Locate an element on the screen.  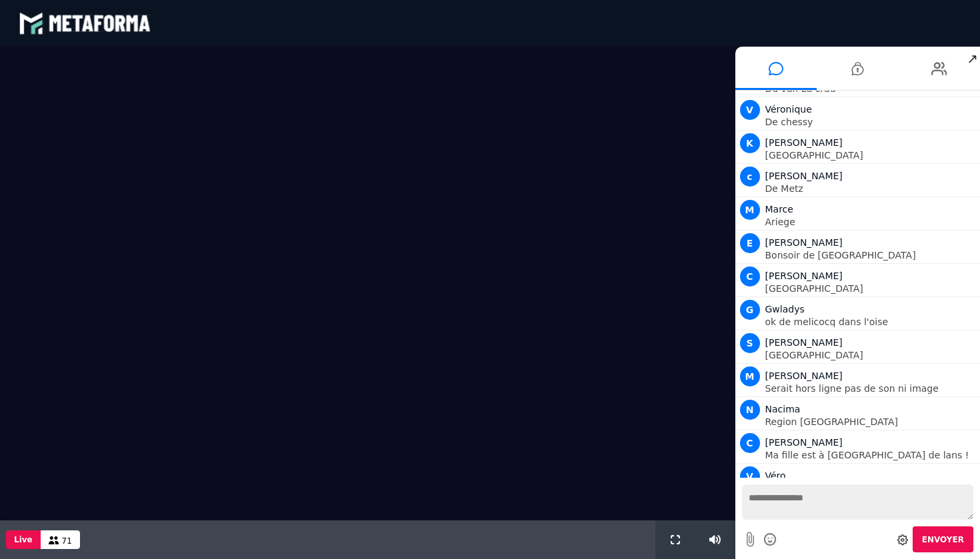
span: 71 is located at coordinates (66, 541).